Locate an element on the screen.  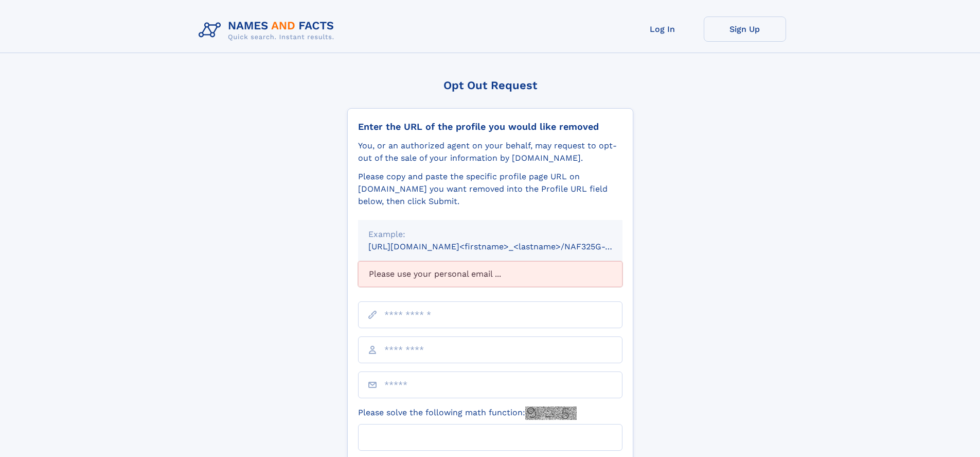
div: You, or an authorized agent on your behalf, may request to opt-out of the sale of your informatio... is located at coordinates (491, 152).